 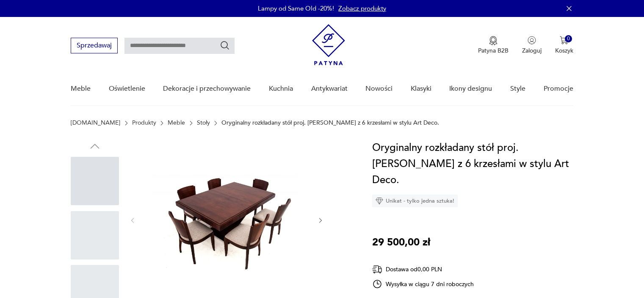 What do you see at coordinates (494, 50) in the screenshot?
I see `p: Patyna B2B` at bounding box center [494, 50].